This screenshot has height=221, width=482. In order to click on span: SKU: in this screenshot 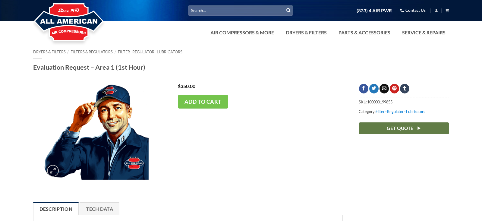, I will do `click(404, 102)`.